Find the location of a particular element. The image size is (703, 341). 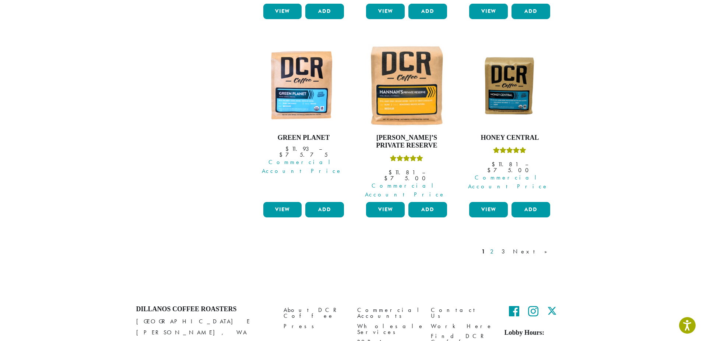

a: Commercial Accounts is located at coordinates (389, 313).